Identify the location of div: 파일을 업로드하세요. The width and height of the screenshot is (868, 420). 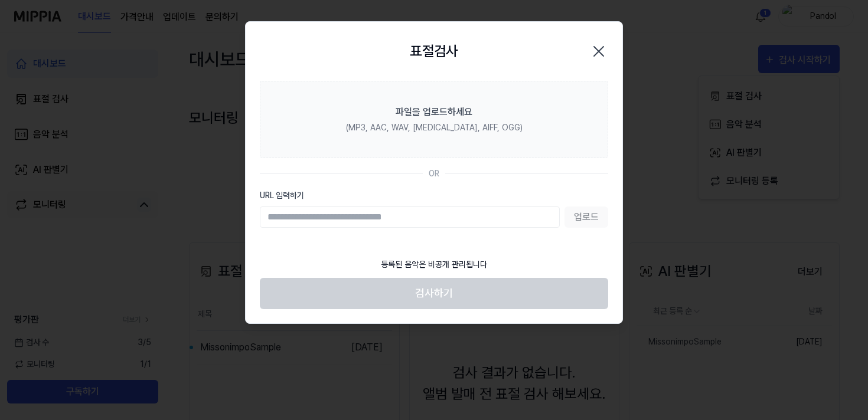
(434, 112).